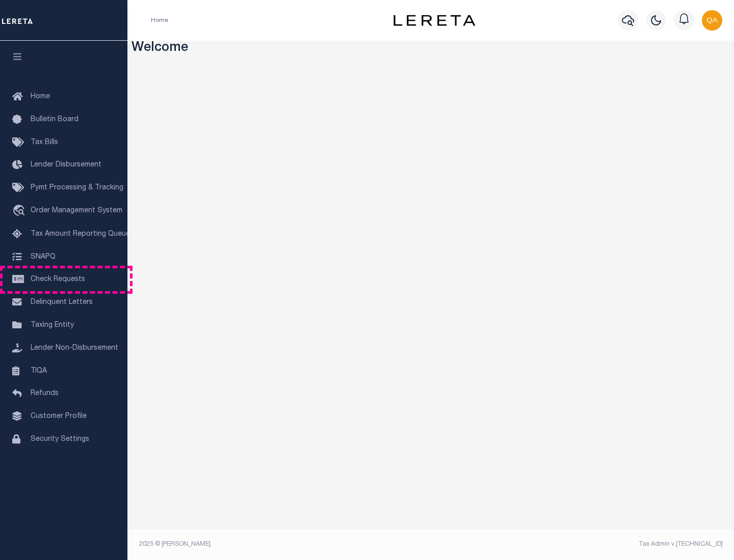 This screenshot has height=560, width=734. I want to click on span: Tax Amount Reporting Queue, so click(80, 235).